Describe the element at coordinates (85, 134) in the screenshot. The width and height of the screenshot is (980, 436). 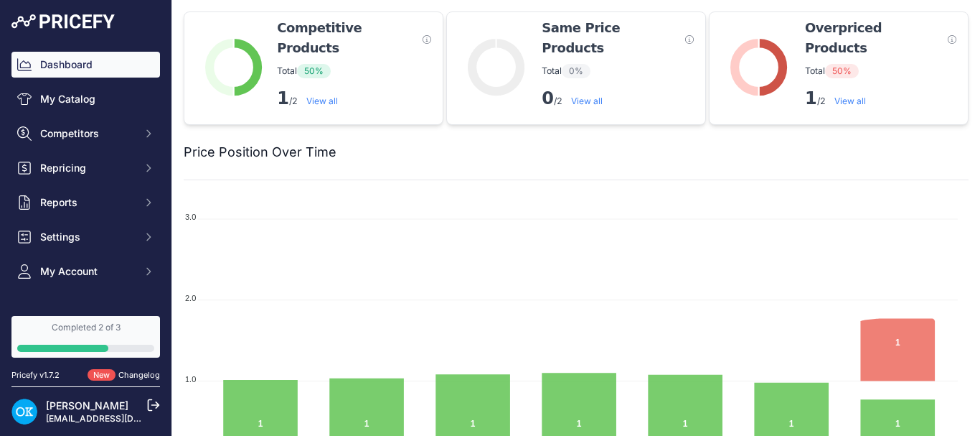
I see `button: Competitors` at that location.